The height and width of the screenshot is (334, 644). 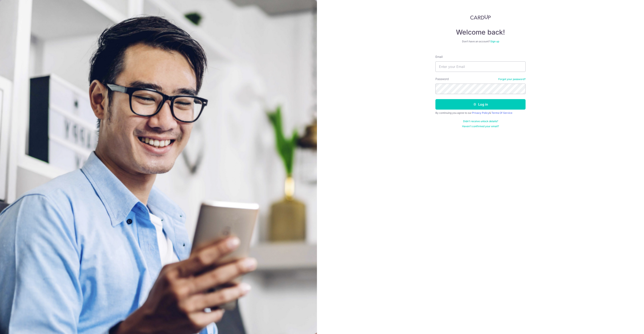 What do you see at coordinates (480, 113) in the screenshot?
I see `div: By continuing you agree to our &` at bounding box center [480, 113].